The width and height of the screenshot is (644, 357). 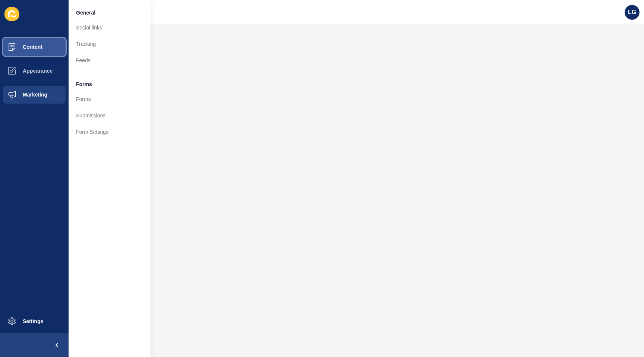 What do you see at coordinates (110, 132) in the screenshot?
I see `a: Form Settings` at bounding box center [110, 132].